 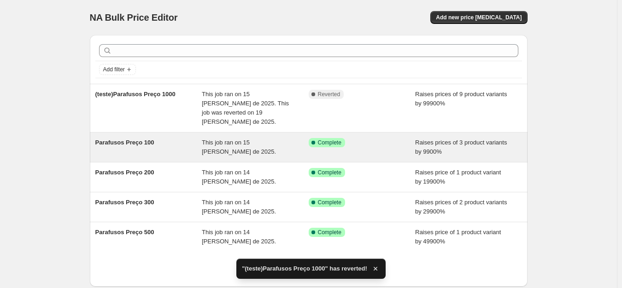 I want to click on span: "(teste)Parafusos Preço 1000" has reverted!, so click(x=305, y=269).